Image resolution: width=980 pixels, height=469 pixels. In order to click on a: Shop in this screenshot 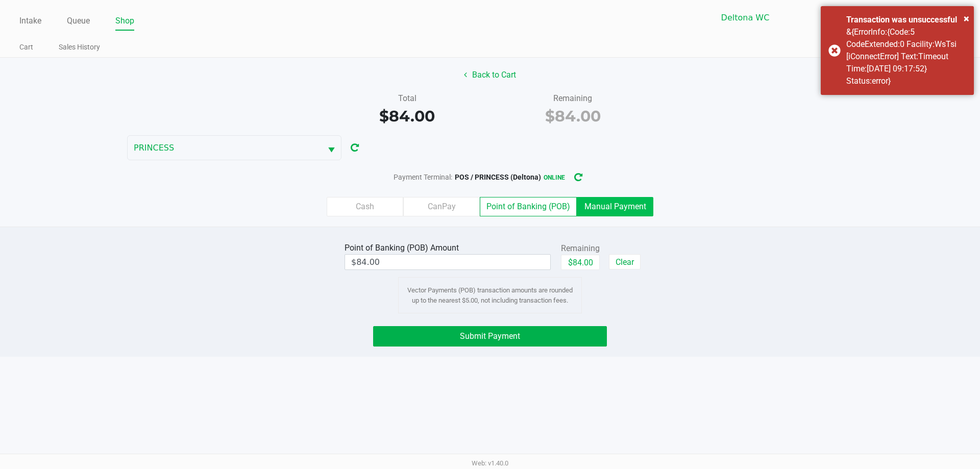, I will do `click(125, 21)`.